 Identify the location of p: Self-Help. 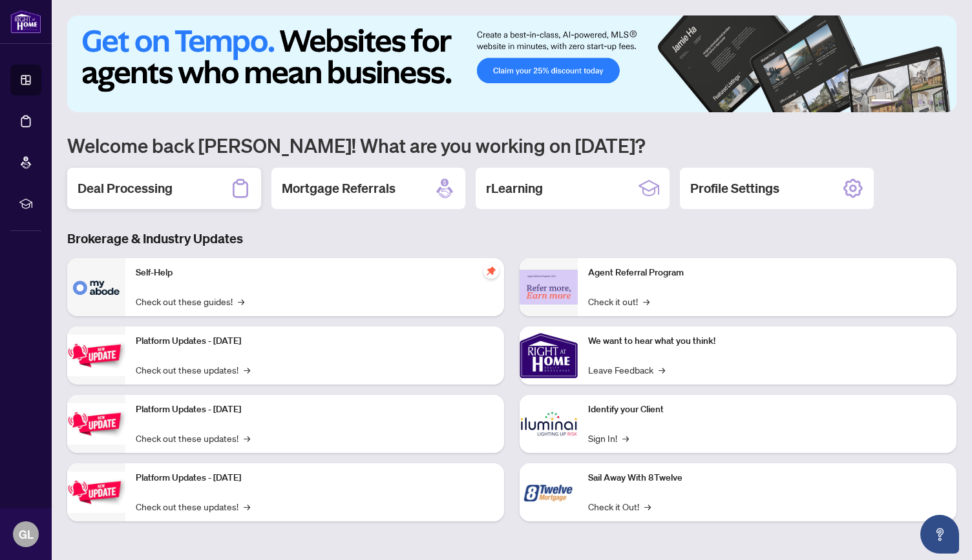
(314, 273).